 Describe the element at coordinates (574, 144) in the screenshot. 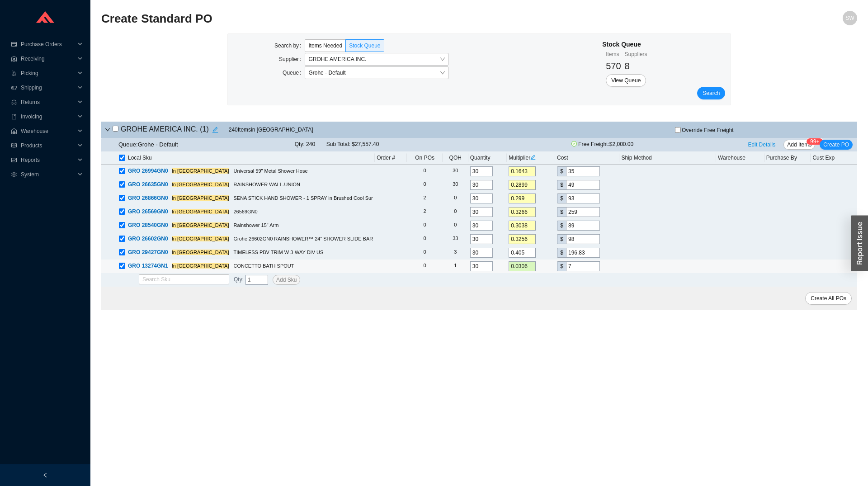

I see `span: check-circle` at that location.